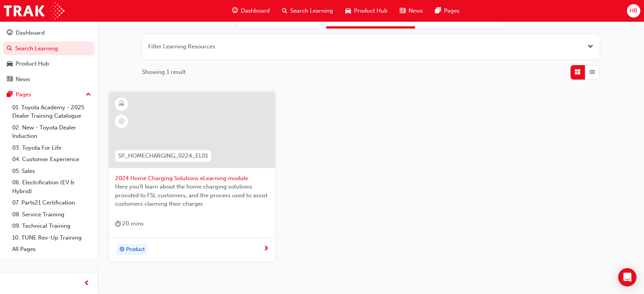  Describe the element at coordinates (411, 11) in the screenshot. I see `a: news-iconNews` at that location.